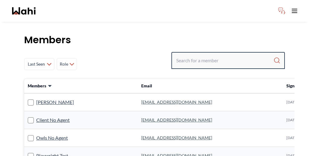 The image size is (309, 156). What do you see at coordinates (40, 86) in the screenshot?
I see `button: Members` at bounding box center [40, 86].